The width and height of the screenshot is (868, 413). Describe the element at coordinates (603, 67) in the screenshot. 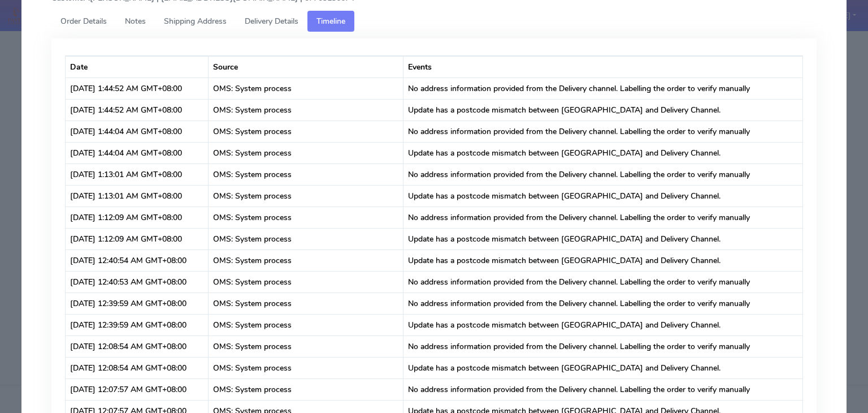

I see `th: Events` at that location.